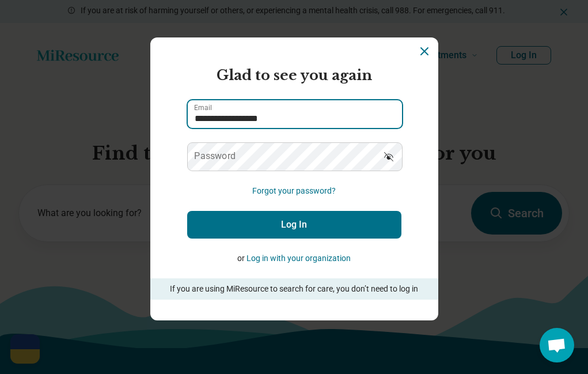  What do you see at coordinates (295, 258) in the screenshot?
I see `p: or` at bounding box center [295, 258].